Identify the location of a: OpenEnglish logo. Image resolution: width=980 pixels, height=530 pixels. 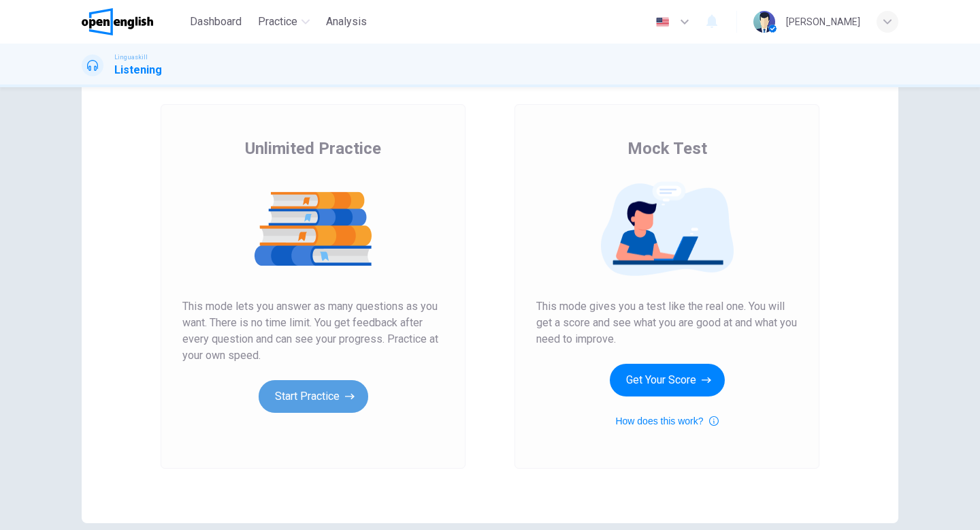
(133, 22).